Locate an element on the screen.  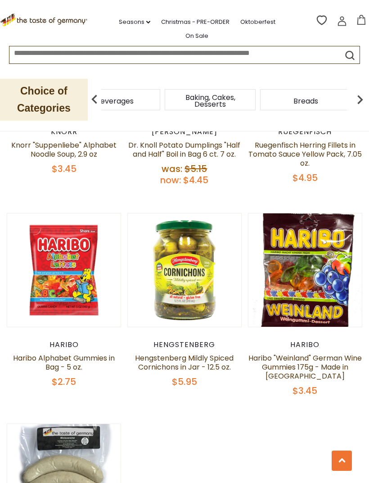
a: Breads is located at coordinates (305, 101).